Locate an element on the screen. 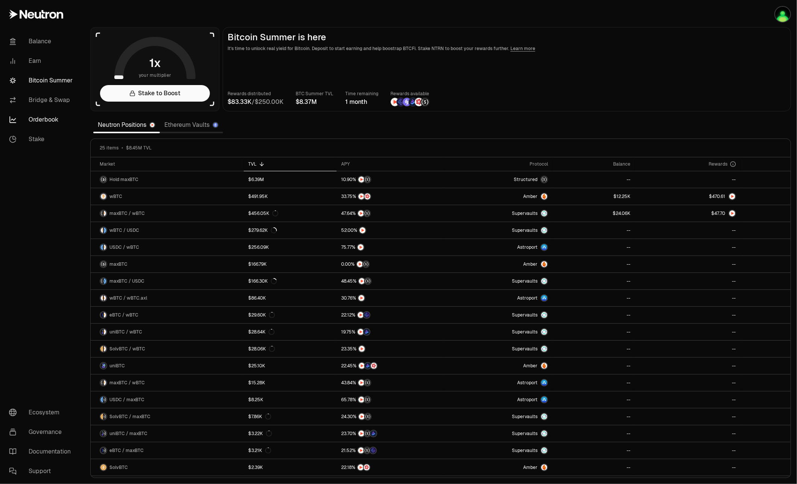  span: uniBTC is located at coordinates (117, 366).